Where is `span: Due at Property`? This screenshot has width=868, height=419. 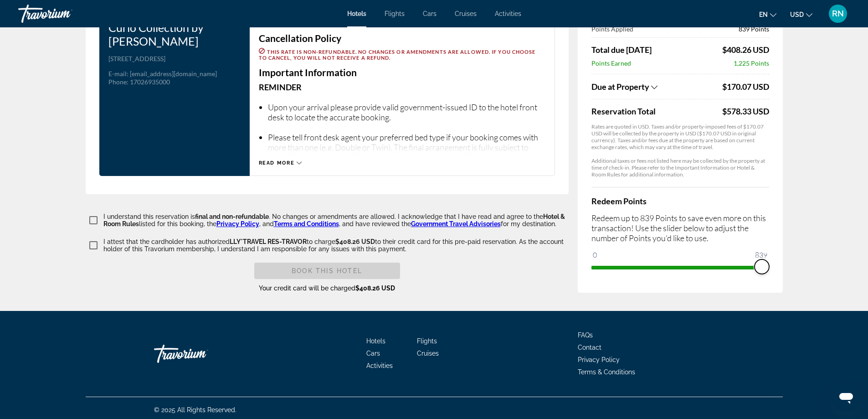
span: Due at Property is located at coordinates (620, 86).